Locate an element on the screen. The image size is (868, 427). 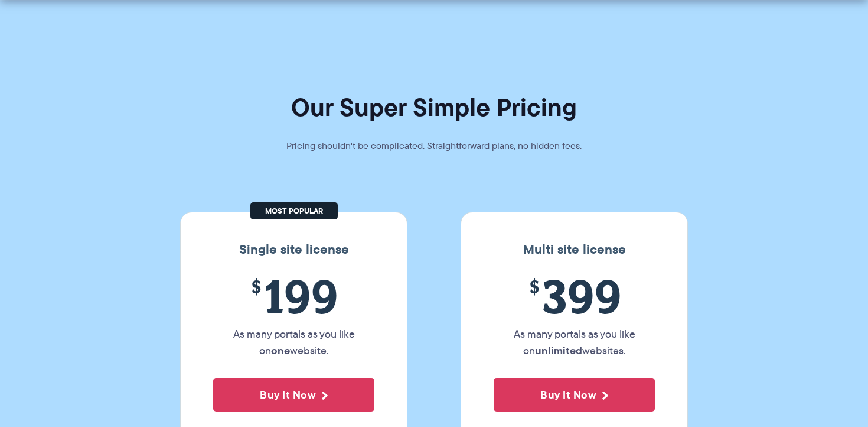
span: 199 is located at coordinates (293, 295).